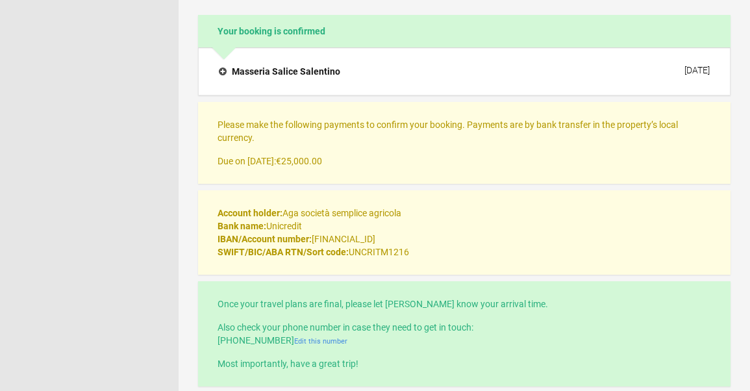 This screenshot has width=750, height=391. Describe the element at coordinates (464, 31) in the screenshot. I see `h2: Your booking is confirmed` at that location.